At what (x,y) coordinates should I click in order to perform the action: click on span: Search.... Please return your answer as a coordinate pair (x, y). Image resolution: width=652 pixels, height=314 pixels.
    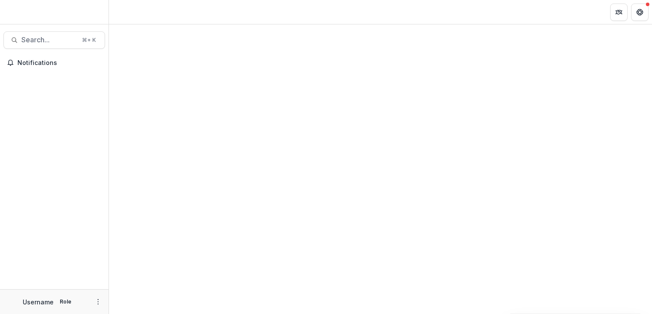
    Looking at the image, I should click on (49, 40).